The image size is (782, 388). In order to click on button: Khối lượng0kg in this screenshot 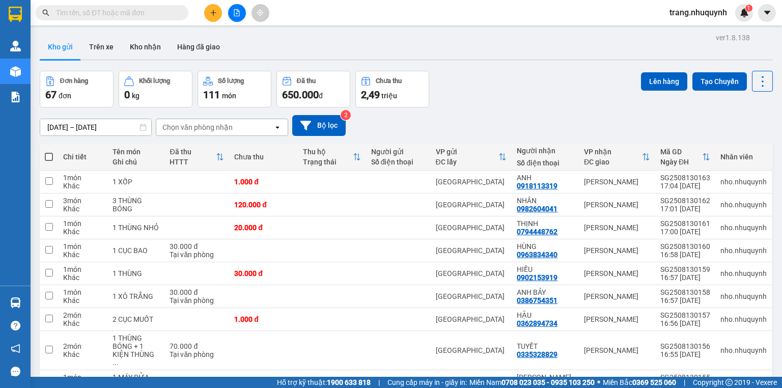, I will do `click(155, 89)`.